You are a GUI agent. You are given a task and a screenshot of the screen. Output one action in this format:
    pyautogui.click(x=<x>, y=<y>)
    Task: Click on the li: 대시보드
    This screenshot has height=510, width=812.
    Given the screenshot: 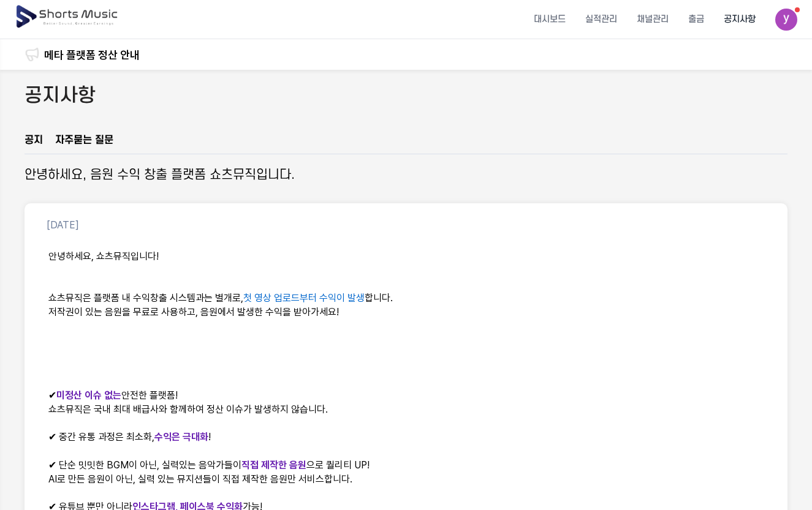 What is the action you would take?
    pyautogui.click(x=550, y=19)
    